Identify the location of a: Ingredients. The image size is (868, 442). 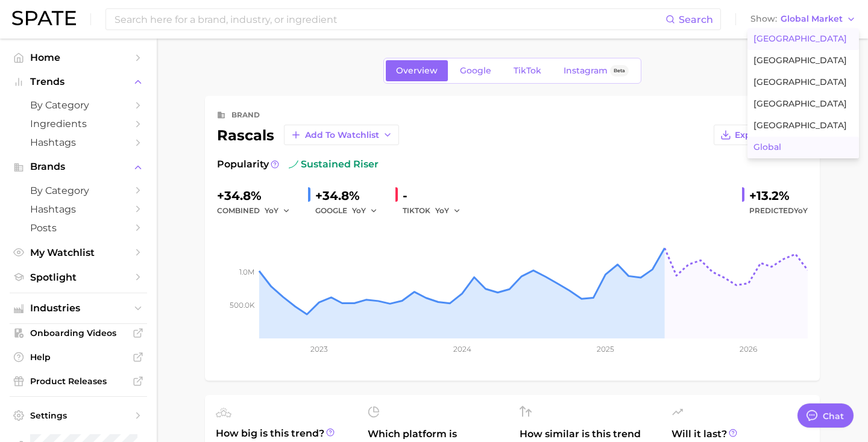
(78, 123).